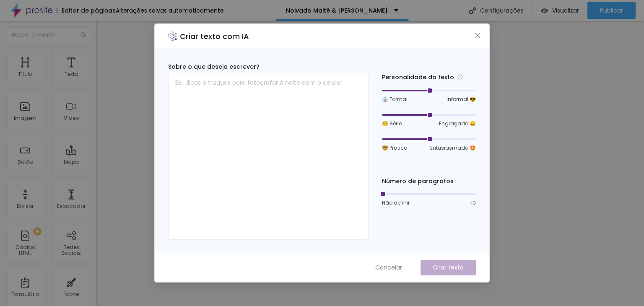  I want to click on span: Entusiasmado 🤩, so click(453, 148).